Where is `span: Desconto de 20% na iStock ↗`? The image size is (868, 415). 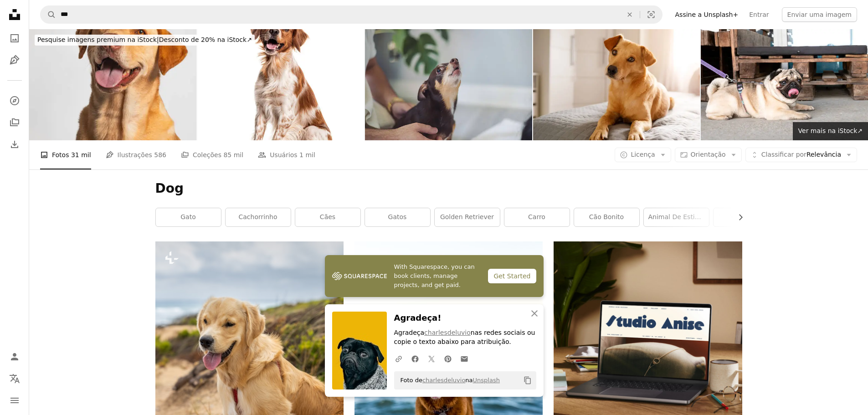 span: Desconto de 20% na iStock ↗ is located at coordinates (144, 40).